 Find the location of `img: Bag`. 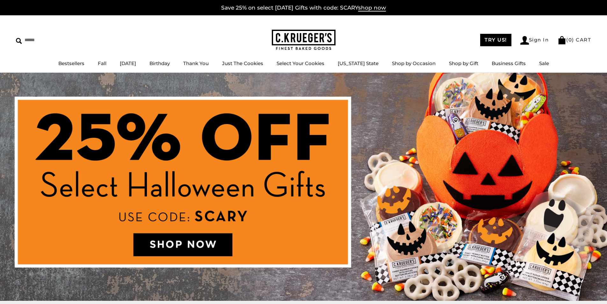

img: Bag is located at coordinates (562, 40).